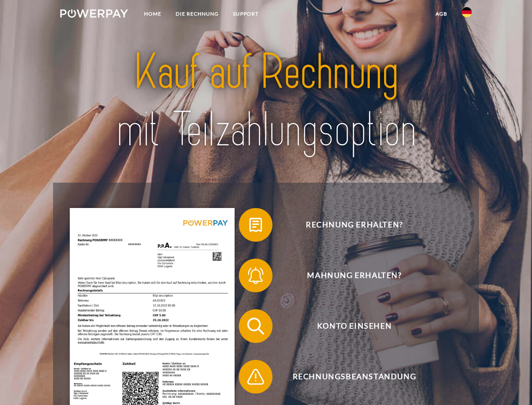 The image size is (532, 405). Describe the element at coordinates (348, 377) in the screenshot. I see `button: Rechnungsbeanstandung` at that location.